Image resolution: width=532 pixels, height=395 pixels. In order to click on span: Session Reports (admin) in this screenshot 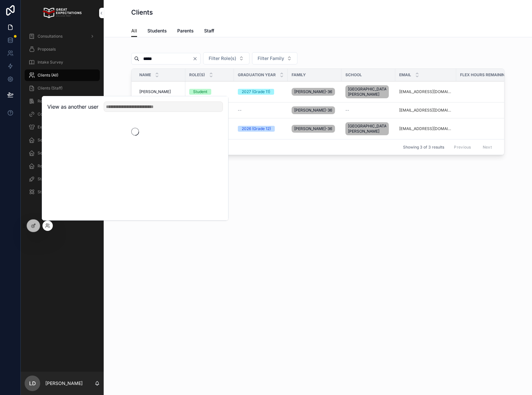, I will do `click(59, 153)`.